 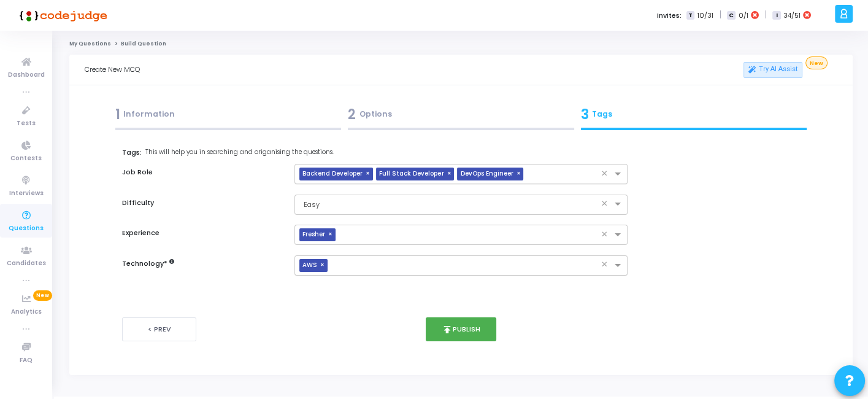 What do you see at coordinates (26, 193) in the screenshot?
I see `span: Interviews` at bounding box center [26, 193].